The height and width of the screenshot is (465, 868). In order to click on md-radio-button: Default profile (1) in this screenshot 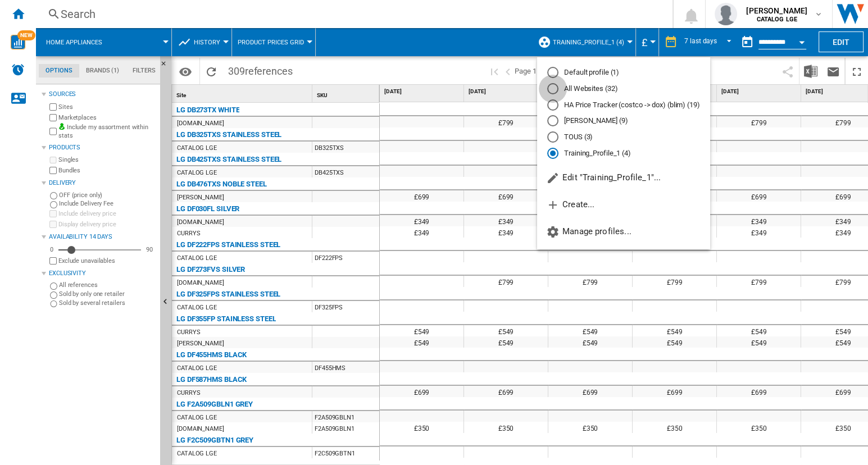, I will do `click(623, 73)`.